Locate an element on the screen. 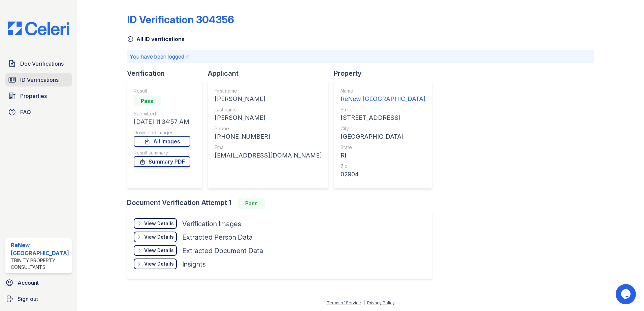 This screenshot has height=311, width=644. div: Result summary is located at coordinates (162, 153).